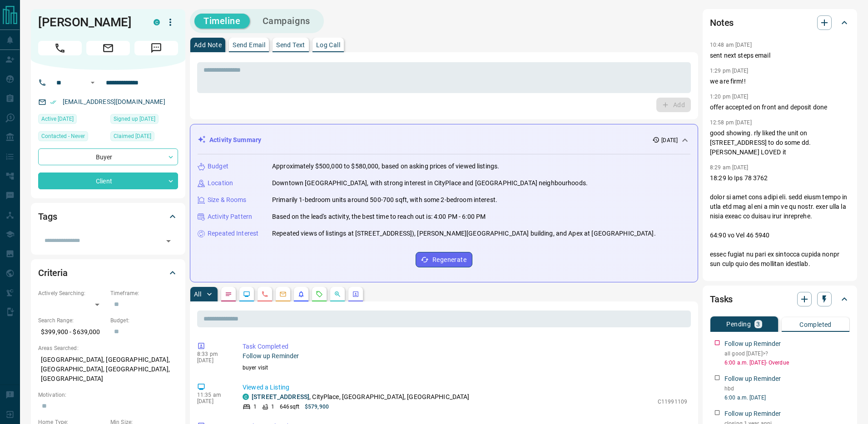 The width and height of the screenshot is (868, 424). Describe the element at coordinates (72, 320) in the screenshot. I see `p: Search Range:` at that location.